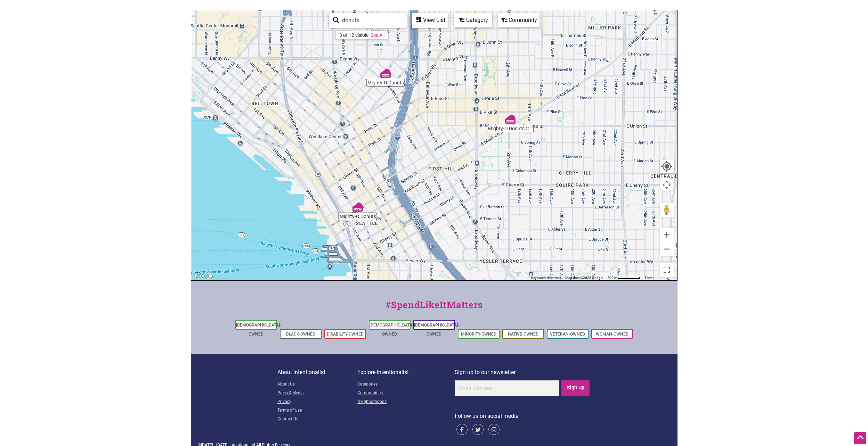 The width and height of the screenshot is (868, 446). I want to click on button: Map camera controls, so click(667, 185).